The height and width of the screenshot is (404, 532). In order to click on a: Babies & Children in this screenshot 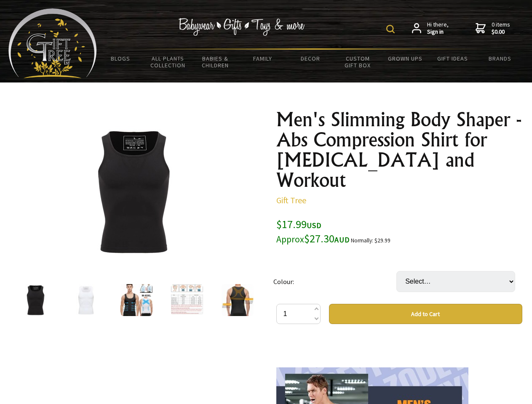, I will do `click(215, 62)`.